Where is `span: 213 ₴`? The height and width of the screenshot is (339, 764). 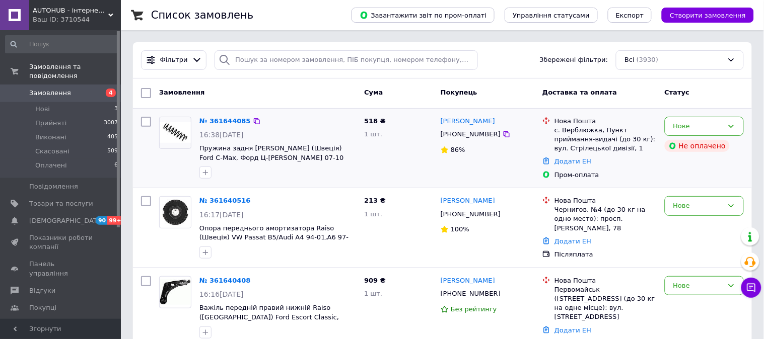 span: 213 ₴ is located at coordinates (375, 200).